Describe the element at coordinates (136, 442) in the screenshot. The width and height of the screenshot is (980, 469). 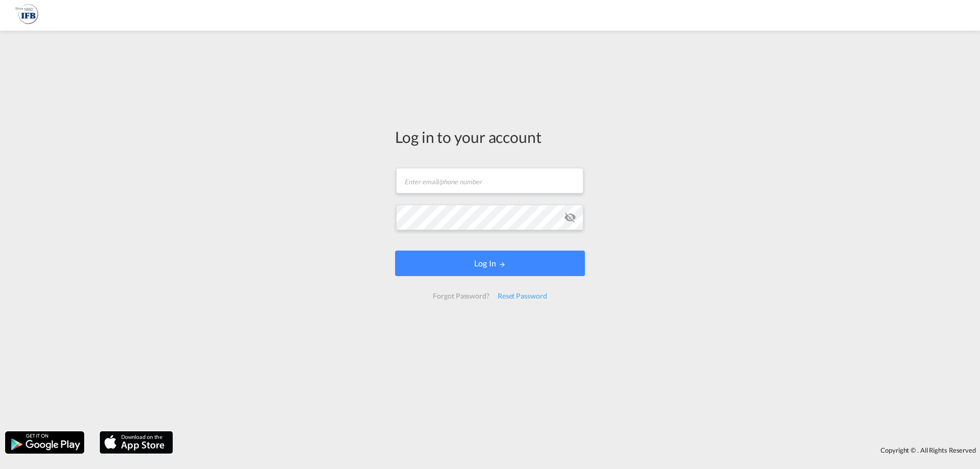
I see `img: apple.png` at that location.